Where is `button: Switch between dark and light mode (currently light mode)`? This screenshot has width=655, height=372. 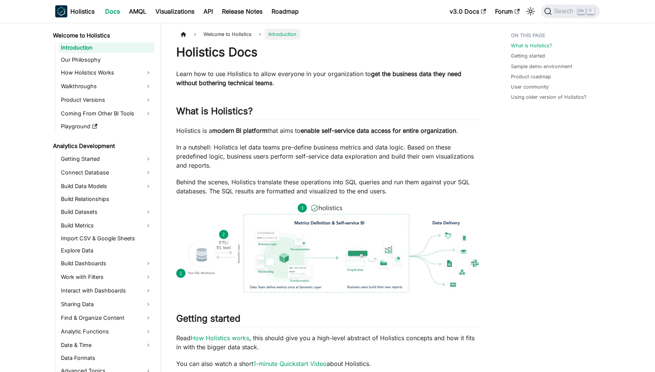
button: Switch between dark and light mode (currently light mode) is located at coordinates (531, 11).